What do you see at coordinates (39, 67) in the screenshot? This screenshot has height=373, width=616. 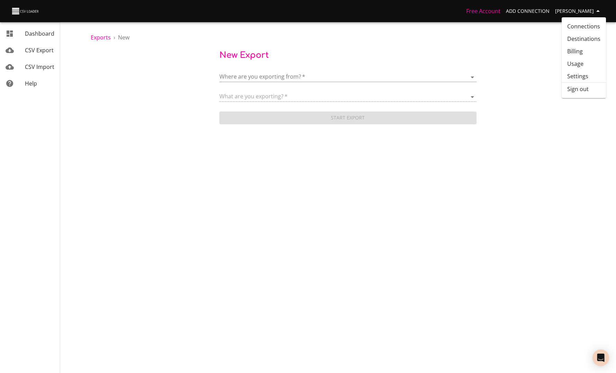 I see `span: CSV Import` at bounding box center [39, 67].